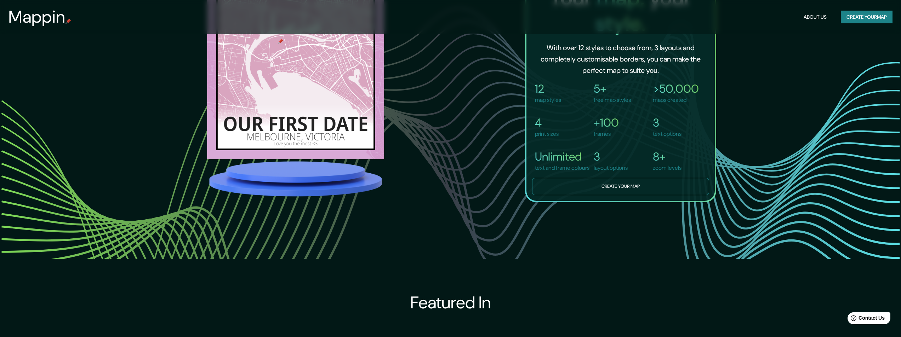 This screenshot has width=901, height=337. I want to click on h4: Unlimited, so click(562, 157).